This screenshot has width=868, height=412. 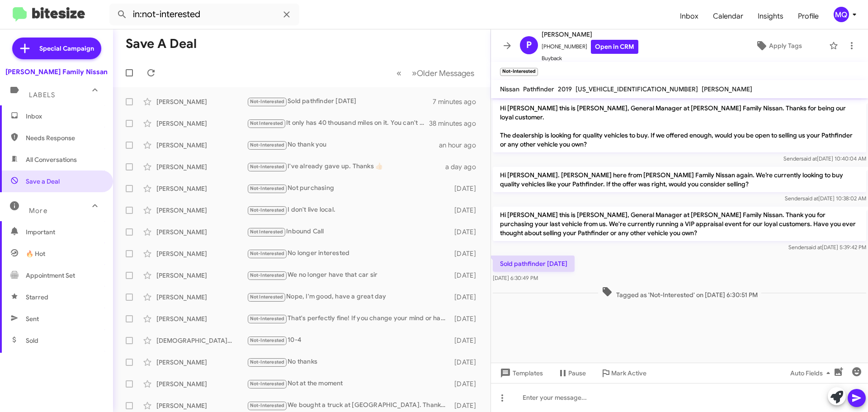 What do you see at coordinates (808, 16) in the screenshot?
I see `a: Profile` at bounding box center [808, 16].